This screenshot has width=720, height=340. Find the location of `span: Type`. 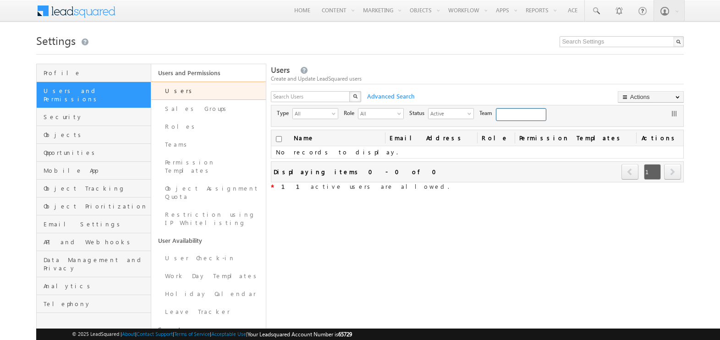

span: Type is located at coordinates (285, 113).